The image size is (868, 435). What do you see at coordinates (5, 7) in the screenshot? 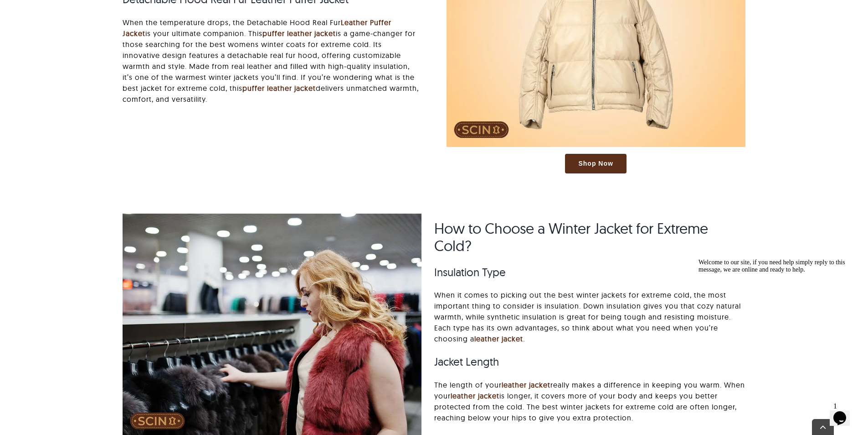
I see `span: 1` at bounding box center [5, 7].